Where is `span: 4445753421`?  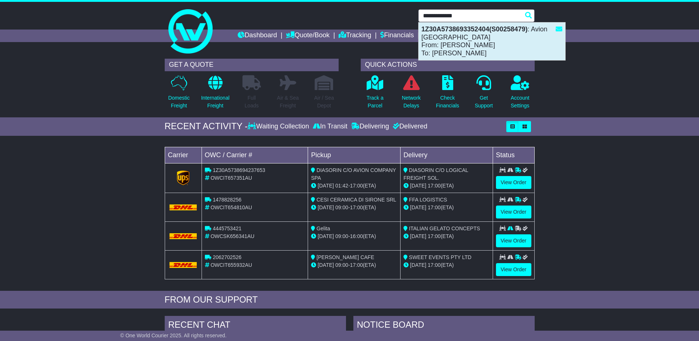 span: 4445753421 is located at coordinates (227, 228).